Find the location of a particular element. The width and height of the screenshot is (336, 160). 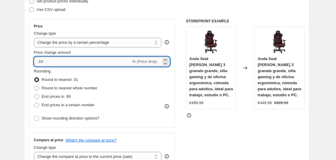

span: Round to nearest whole number is located at coordinates (70, 88).